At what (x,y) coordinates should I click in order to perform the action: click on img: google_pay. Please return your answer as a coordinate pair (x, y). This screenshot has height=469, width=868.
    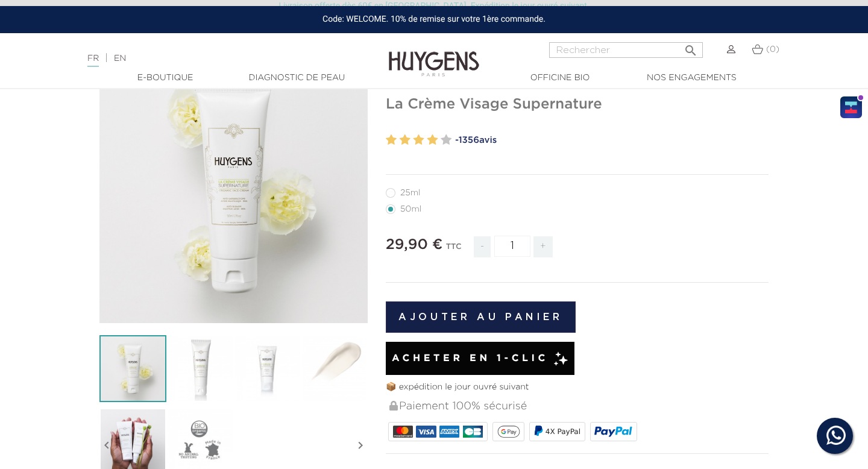
    Looking at the image, I should click on (509, 432).